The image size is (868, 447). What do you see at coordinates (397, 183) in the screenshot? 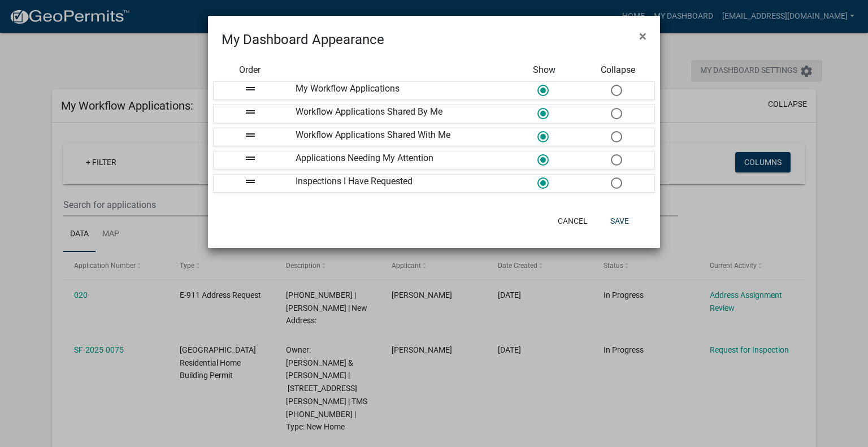
I see `div: Inspections I Have Requested` at bounding box center [397, 183].